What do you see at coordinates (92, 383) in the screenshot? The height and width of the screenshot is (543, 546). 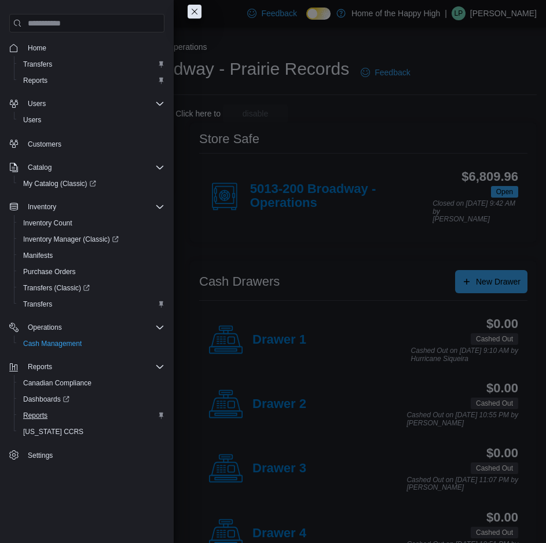 I see `button: Canadian Compliance` at bounding box center [92, 383].